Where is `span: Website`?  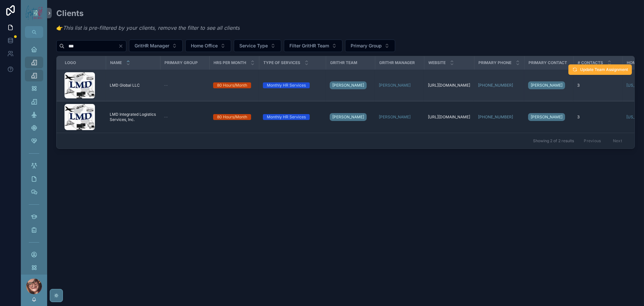
span: Website is located at coordinates (437, 63).